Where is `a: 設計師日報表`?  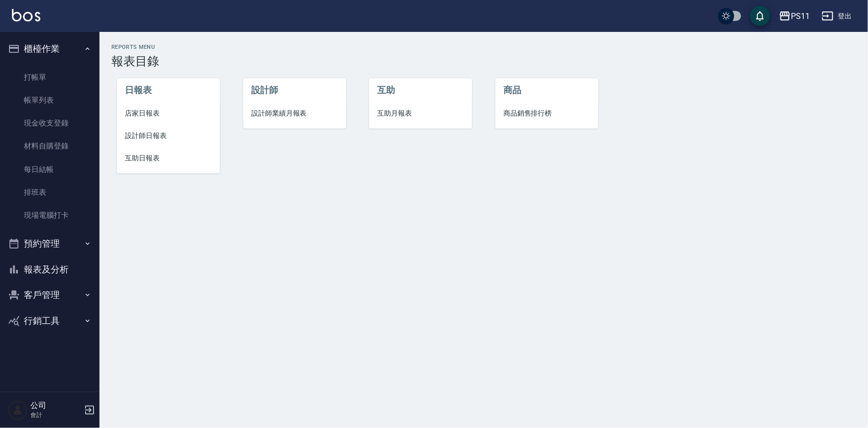
a: 設計師日報表 is located at coordinates (168, 135).